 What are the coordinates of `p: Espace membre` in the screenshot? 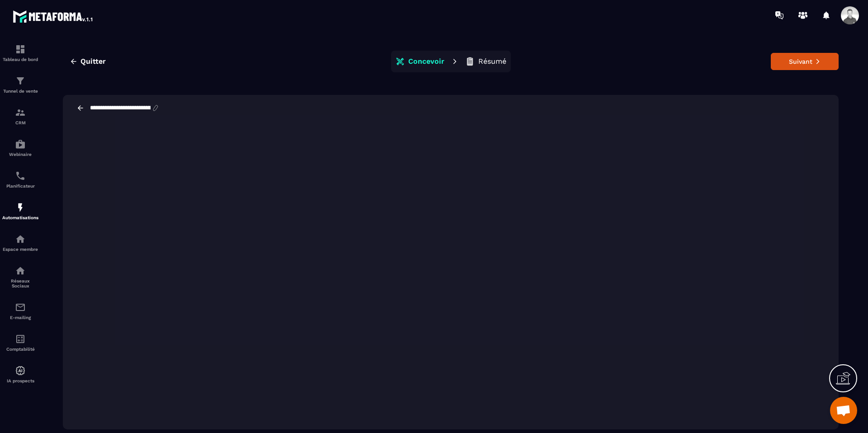 It's located at (20, 249).